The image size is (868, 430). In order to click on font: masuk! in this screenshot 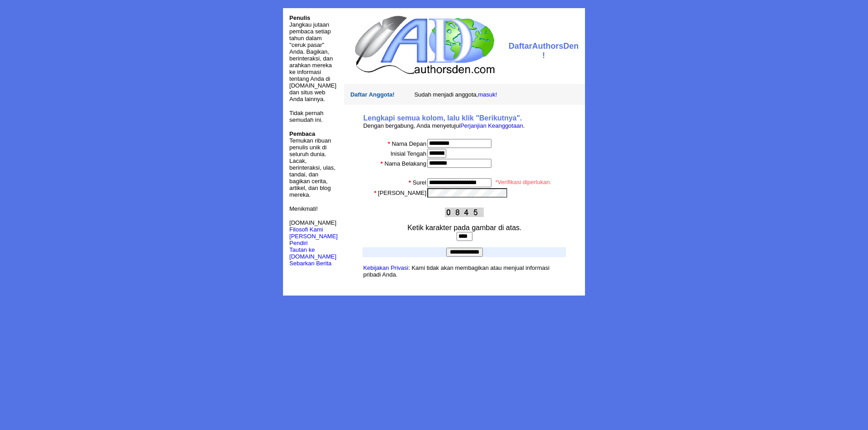, I will do `click(487, 95)`.